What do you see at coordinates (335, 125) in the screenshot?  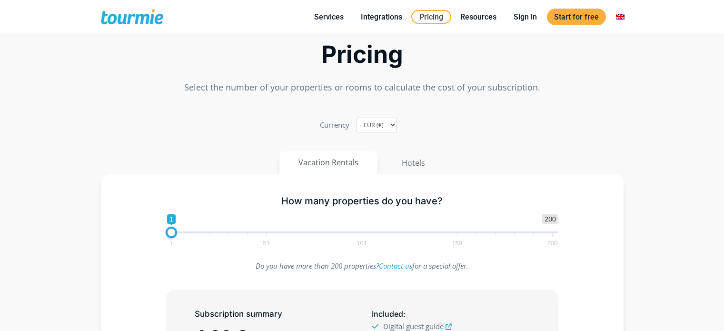 I see `label: Currency` at bounding box center [335, 125].